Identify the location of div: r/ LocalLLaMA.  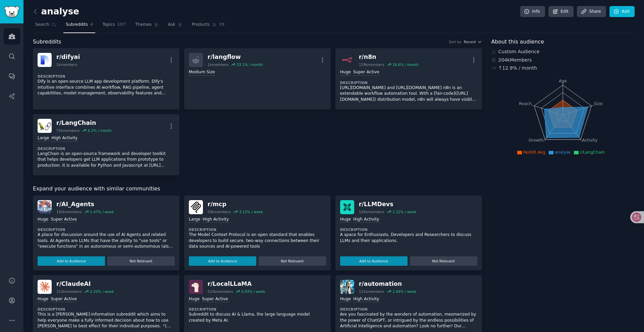
(237, 284).